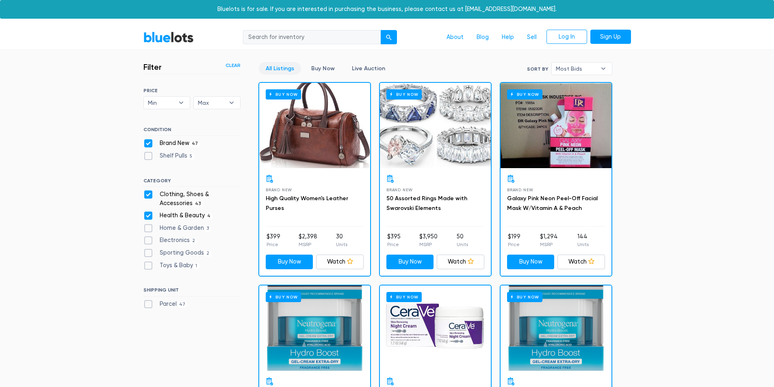 Image resolution: width=774 pixels, height=387 pixels. I want to click on span: 3, so click(208, 229).